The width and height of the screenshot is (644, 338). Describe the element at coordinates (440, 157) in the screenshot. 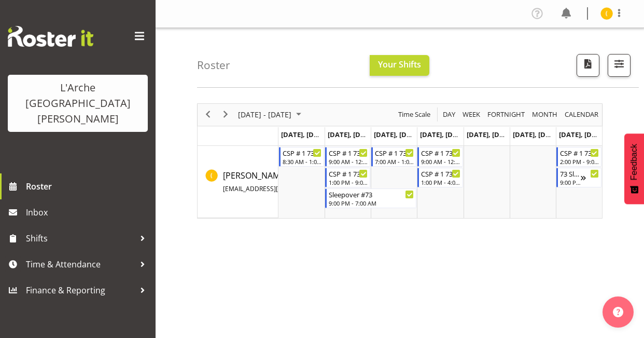

I see `div: Harsimran (Gill) Singh"s event - CSP # 1 73 Begin From Thursday, October 2, 2025 at 9:00:00 AM GM...` at that location.